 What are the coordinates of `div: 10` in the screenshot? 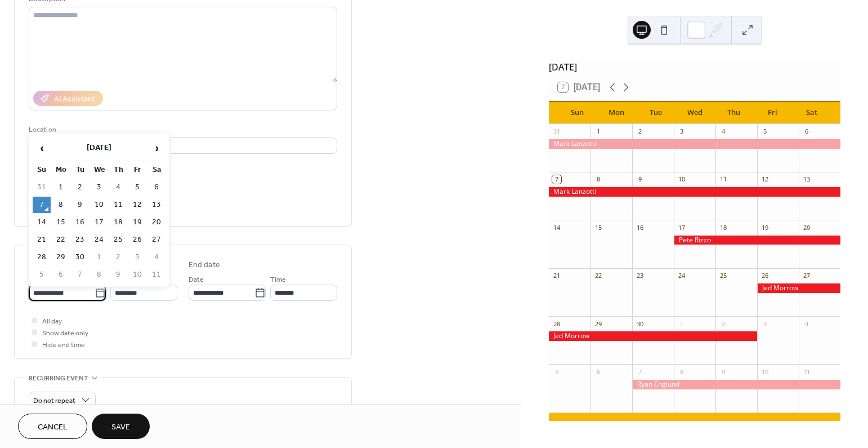 It's located at (681, 179).